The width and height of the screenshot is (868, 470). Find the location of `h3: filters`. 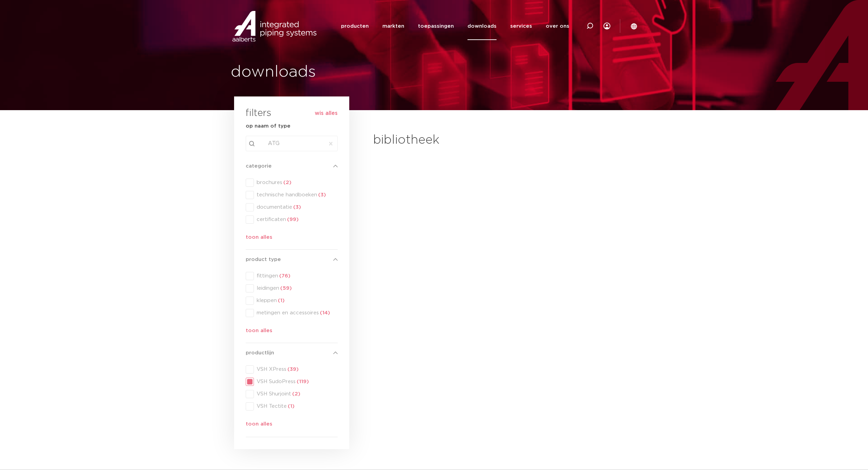

h3: filters is located at coordinates (258, 114).